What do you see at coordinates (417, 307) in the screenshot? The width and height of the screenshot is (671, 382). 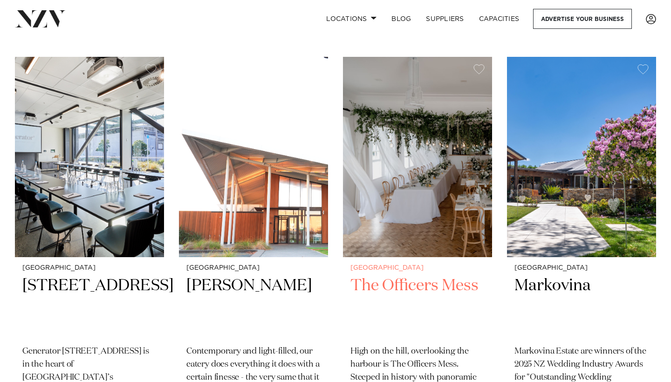 I see `h2: The Officers Mess` at bounding box center [417, 307].